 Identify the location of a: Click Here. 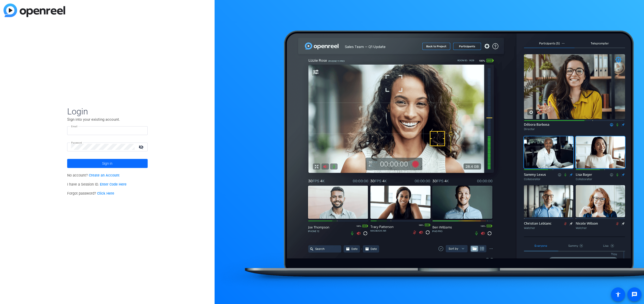
(105, 194).